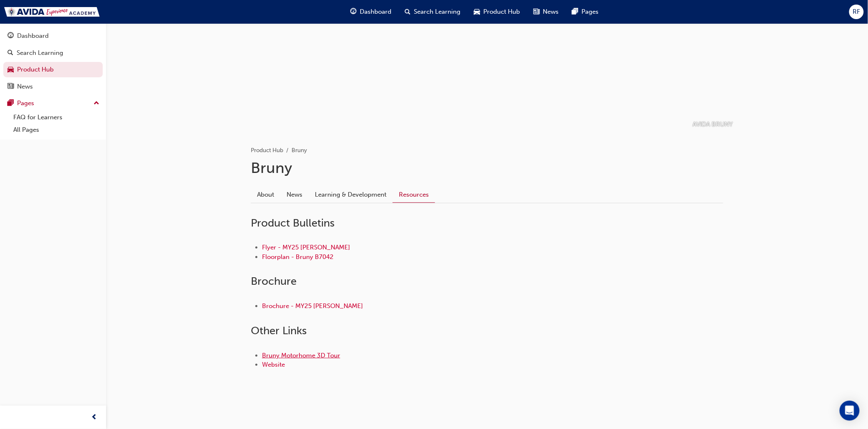 The image size is (868, 429). What do you see at coordinates (53, 103) in the screenshot?
I see `button: Pages` at bounding box center [53, 103].